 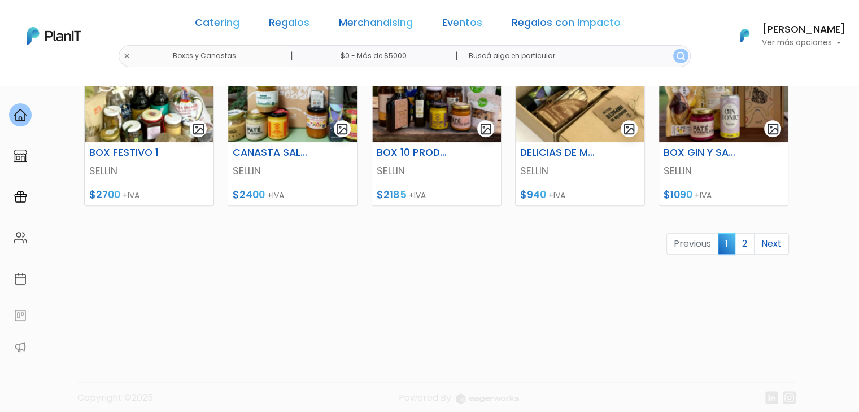 What do you see at coordinates (149, 124) in the screenshot?
I see `a: gallery-light BOX FESTIVO 1 SELLIN $2700 +IVA` at bounding box center [149, 124].